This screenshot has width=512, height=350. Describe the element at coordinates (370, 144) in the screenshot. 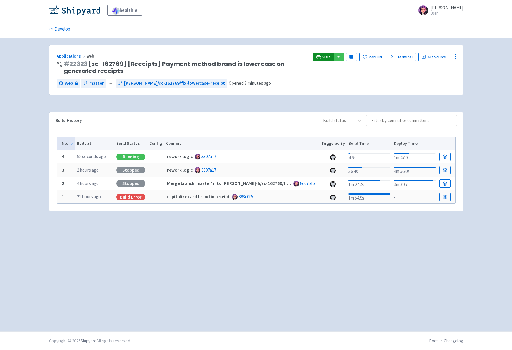

I see `th: Build Time` at that location.